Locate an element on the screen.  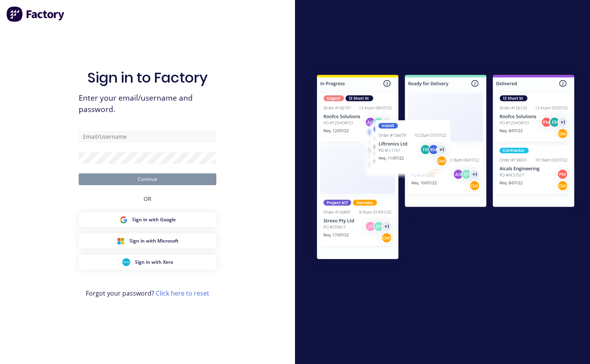
div: OR is located at coordinates (147, 199).